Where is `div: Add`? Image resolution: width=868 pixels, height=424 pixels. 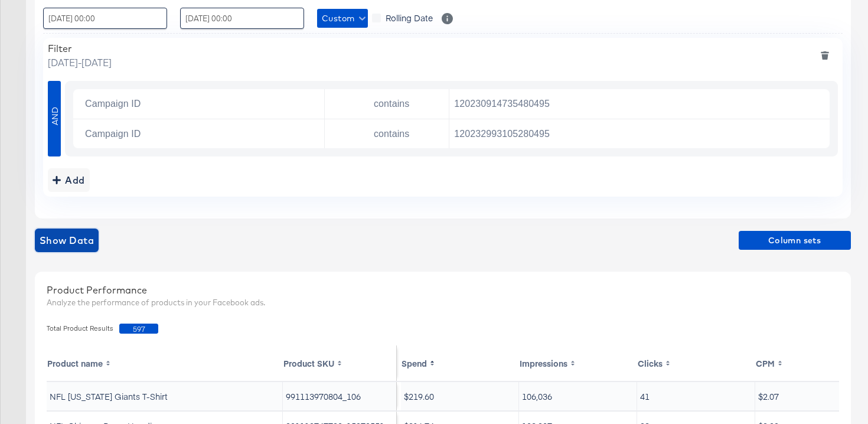
div: Add is located at coordinates (69, 180).